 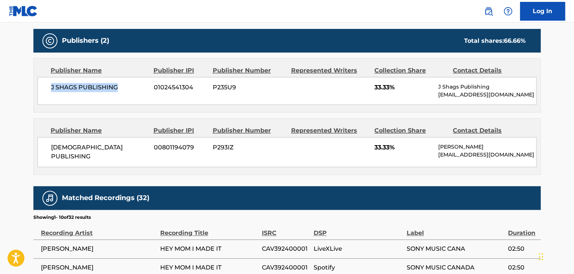 What do you see at coordinates (358, 229) in the screenshot?
I see `div: DSP` at bounding box center [358, 229].